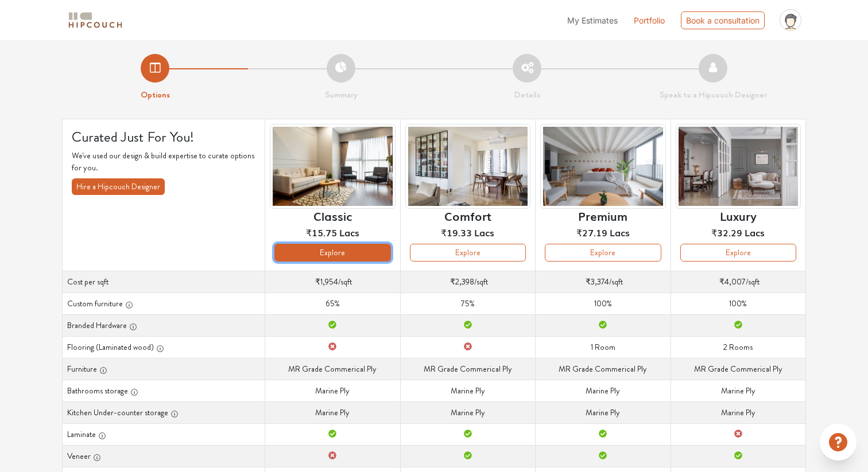 This screenshot has width=868, height=472. What do you see at coordinates (723, 20) in the screenshot?
I see `div: Book a consultation` at bounding box center [723, 20].